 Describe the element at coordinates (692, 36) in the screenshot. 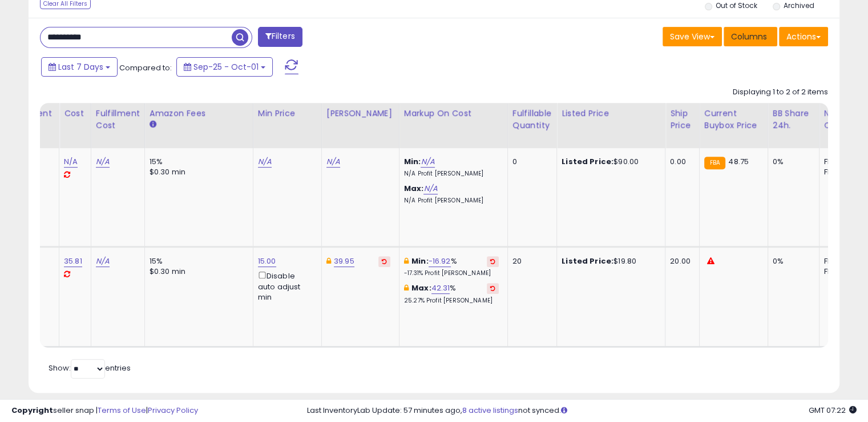

I see `button: Save View` at that location.